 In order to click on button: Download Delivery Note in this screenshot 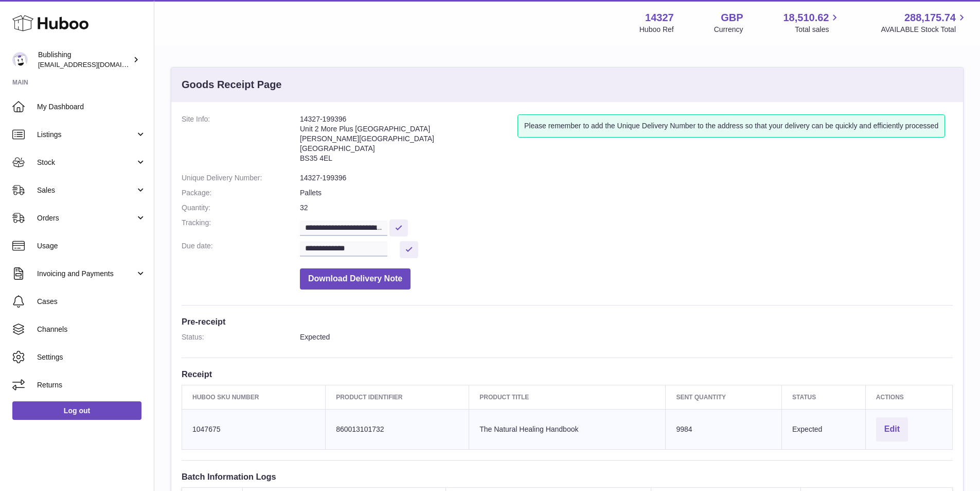, I will do `click(355, 279)`.